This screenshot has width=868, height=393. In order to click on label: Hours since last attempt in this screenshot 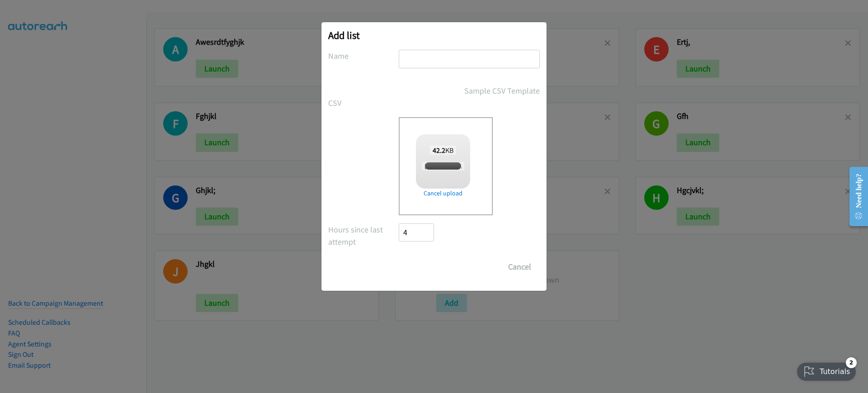, I will do `click(363, 236)`.